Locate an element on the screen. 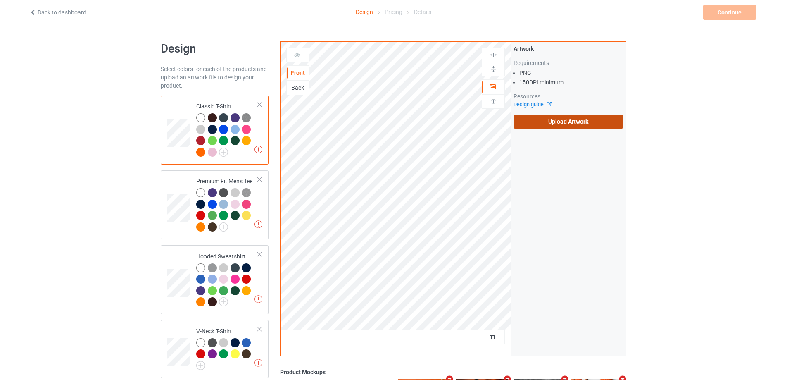 The height and width of the screenshot is (380, 787). div: Artwork is located at coordinates (568, 49).